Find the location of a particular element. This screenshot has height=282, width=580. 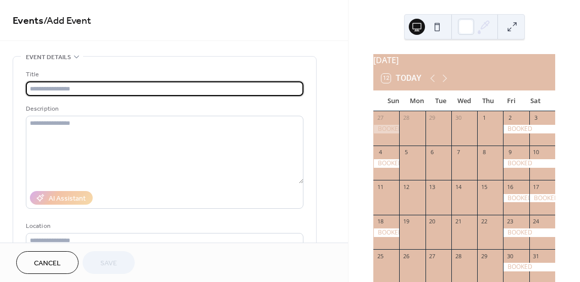

span: / Add Event is located at coordinates (67, 21).